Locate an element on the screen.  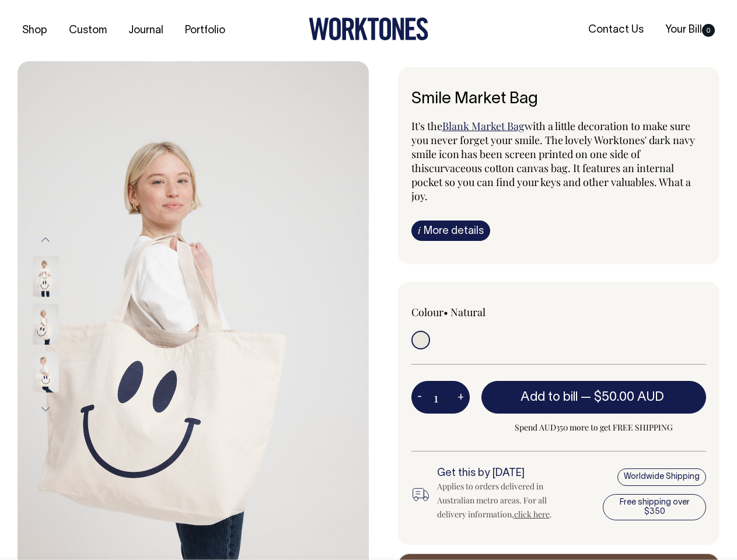
a: iMore details is located at coordinates (450, 231).